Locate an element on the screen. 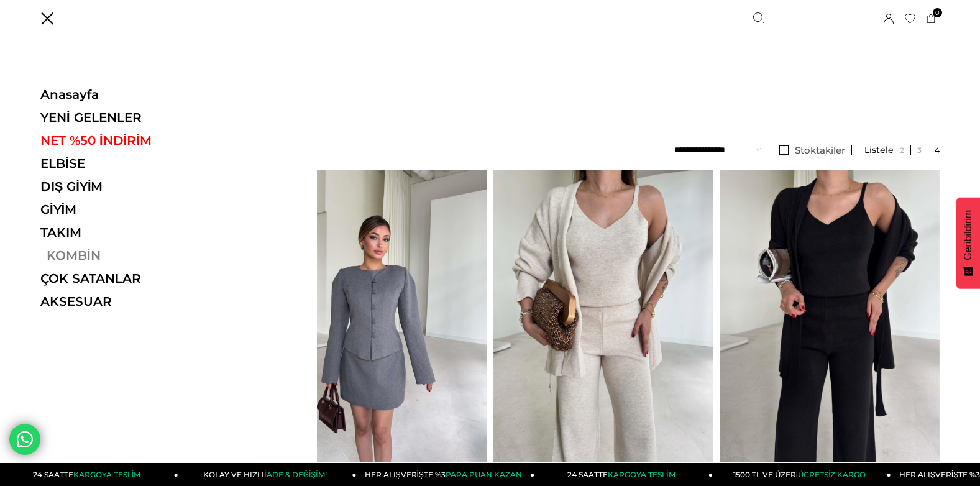 This screenshot has height=486, width=980. a: AKSESUAR is located at coordinates (125, 301).